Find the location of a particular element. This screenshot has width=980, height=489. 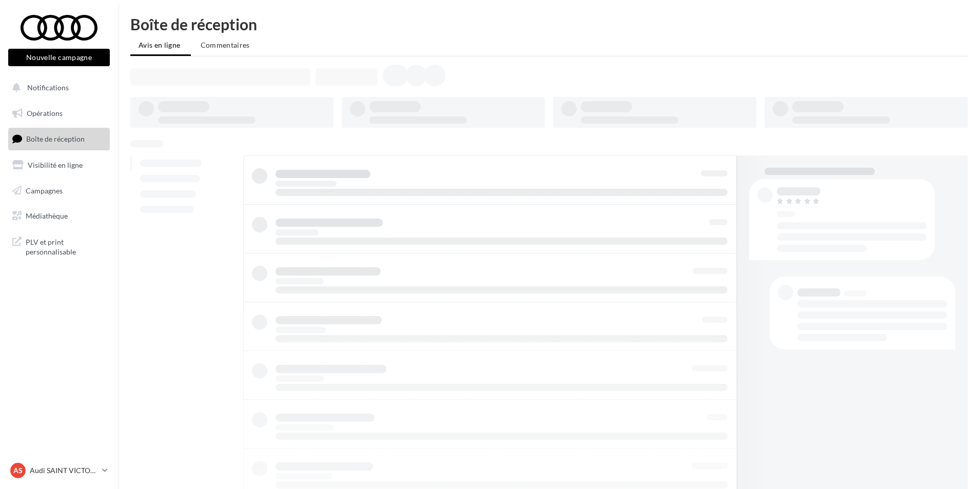

span: PLV et print personnalisable is located at coordinates (66, 246).